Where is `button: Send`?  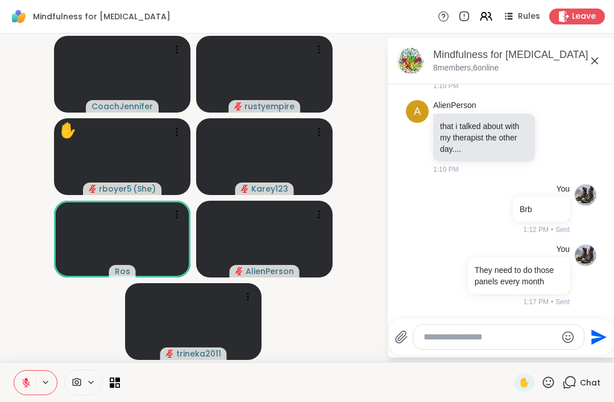
button: Send is located at coordinates (597, 336).